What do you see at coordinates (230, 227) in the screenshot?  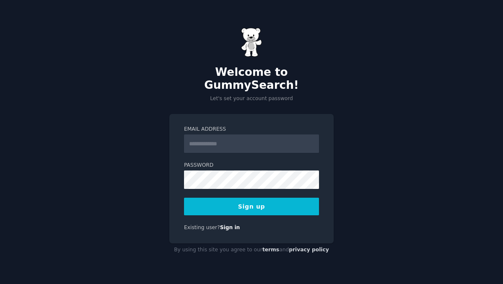 I see `a: Sign in` at bounding box center [230, 227].